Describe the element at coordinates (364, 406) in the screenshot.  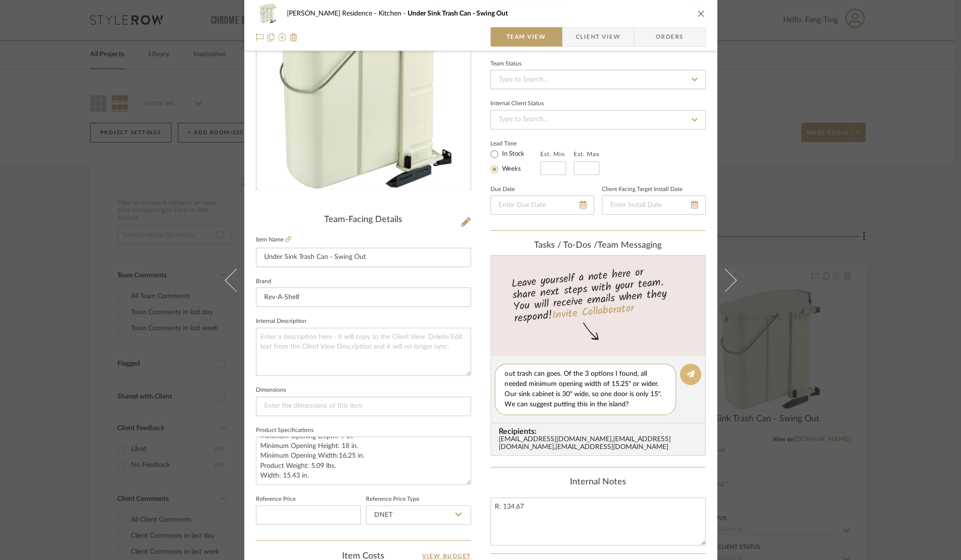
I see `input: Enter the dimensions of this item` at that location.